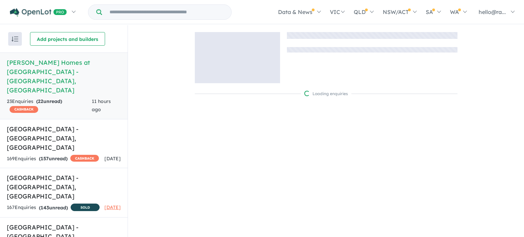  Describe the element at coordinates (45, 208) in the screenshot. I see `span: 143` at that location.